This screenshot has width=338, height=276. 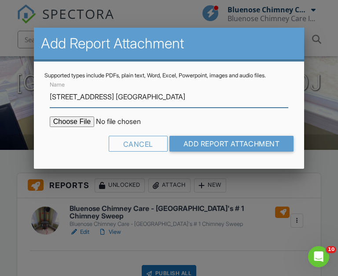 What do you see at coordinates (57, 85) in the screenshot?
I see `label: Name` at bounding box center [57, 85].